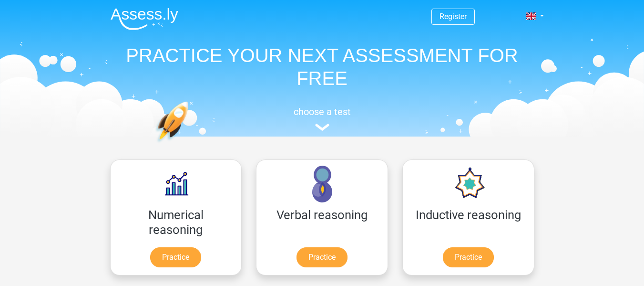  I want to click on a: choose a test, so click(322, 118).